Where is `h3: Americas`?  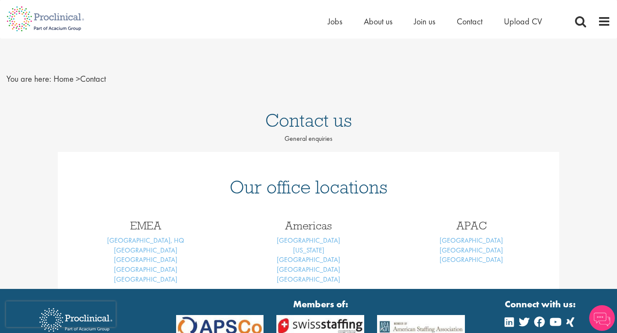
h3: Americas is located at coordinates (308, 226).